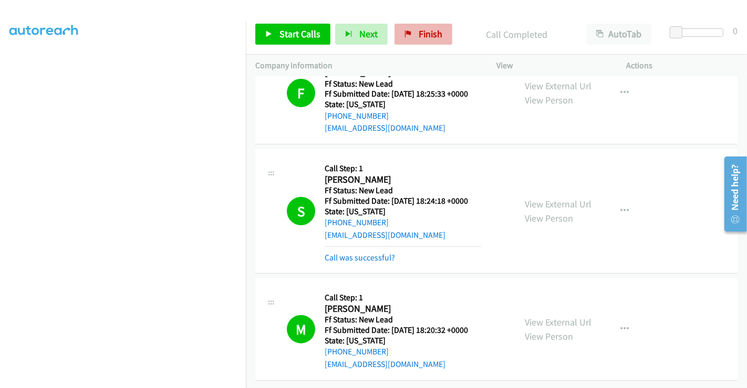 This screenshot has width=747, height=388. I want to click on div: 0, so click(735, 30).